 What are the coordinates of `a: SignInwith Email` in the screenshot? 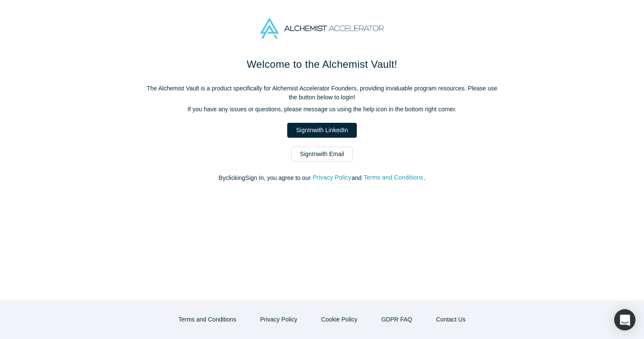 It's located at (322, 154).